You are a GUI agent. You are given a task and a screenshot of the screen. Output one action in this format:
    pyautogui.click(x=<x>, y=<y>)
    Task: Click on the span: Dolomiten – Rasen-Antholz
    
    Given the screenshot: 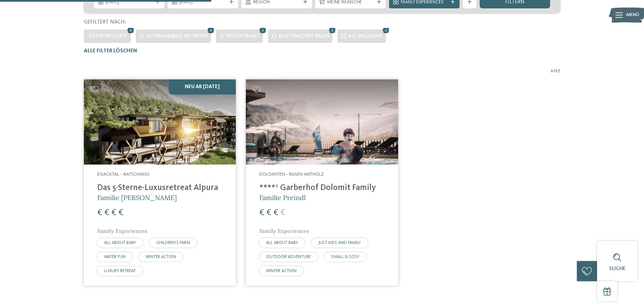 What is the action you would take?
    pyautogui.click(x=292, y=174)
    